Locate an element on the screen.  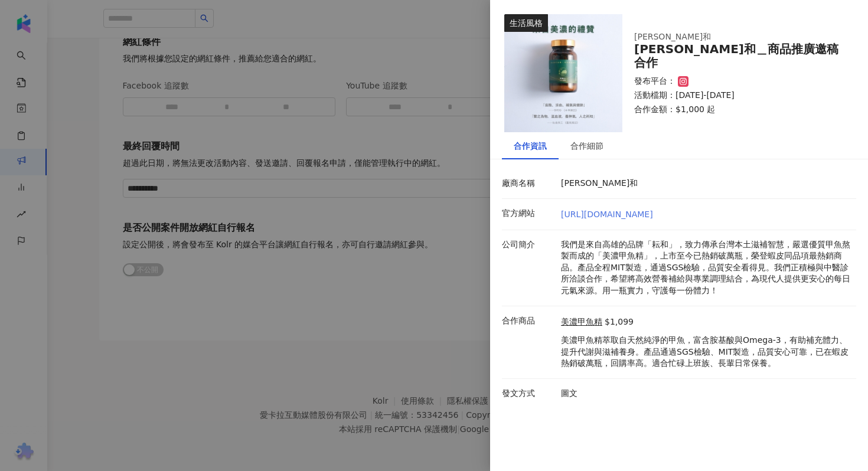
p: 發布平台： is located at coordinates (655, 82).